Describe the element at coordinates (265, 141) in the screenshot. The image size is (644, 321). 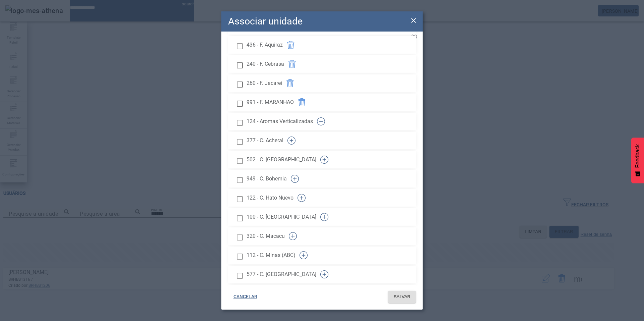
I see `span: 377 - C. Acheral` at that location.